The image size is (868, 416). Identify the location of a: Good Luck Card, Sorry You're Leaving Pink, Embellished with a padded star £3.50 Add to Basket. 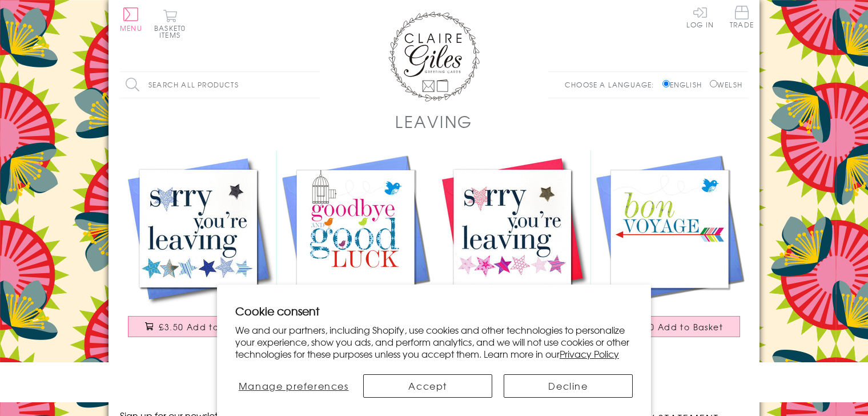
(512, 249).